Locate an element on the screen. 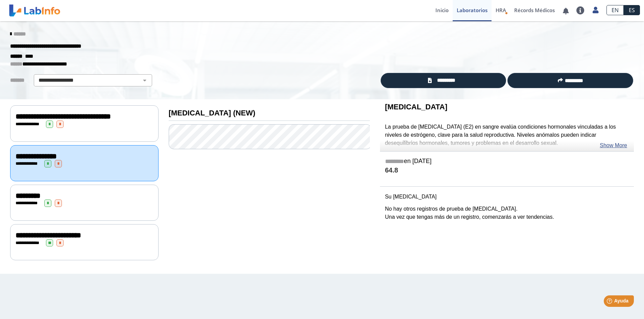 Image resolution: width=644 pixels, height=319 pixels. a: EN is located at coordinates (614, 10).